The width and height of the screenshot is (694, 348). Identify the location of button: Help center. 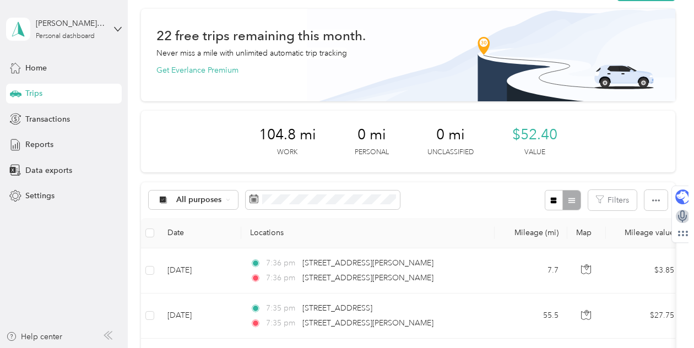
(34, 336).